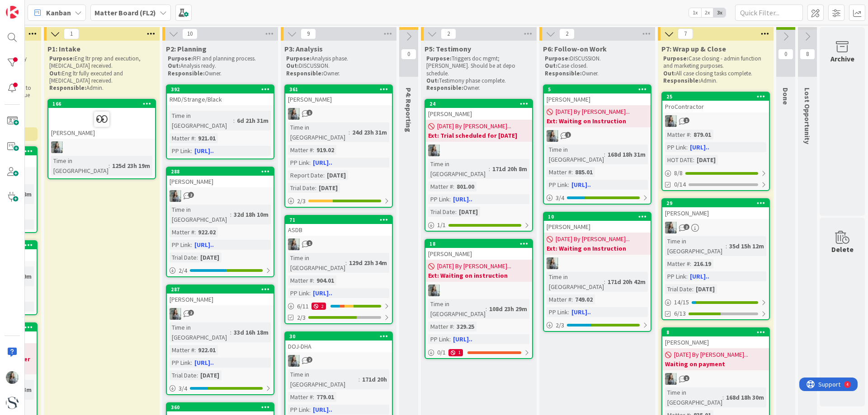 This screenshot has height=415, width=868. I want to click on div: 29, so click(718, 204).